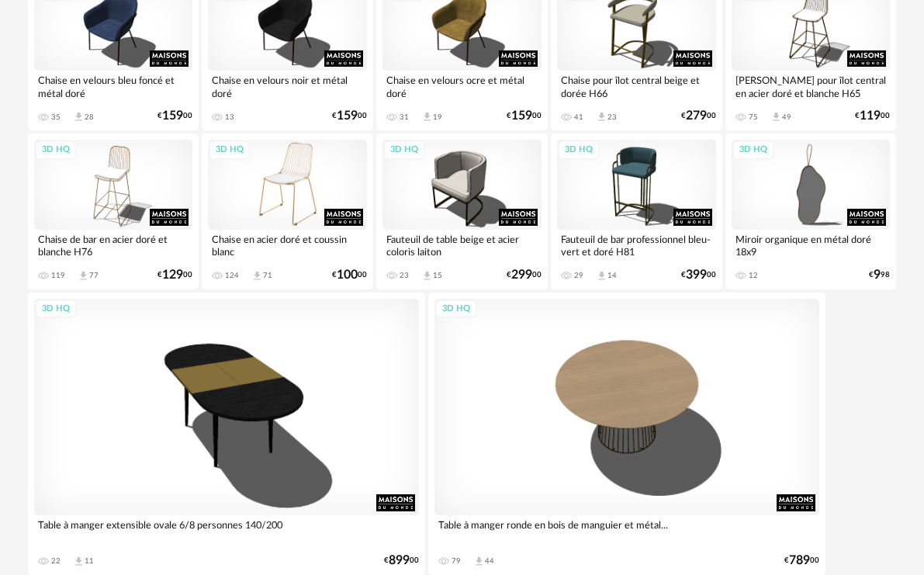  I want to click on a: 3D HQ Fauteuil de table beige et acier coloris laiton 23 Download icon 15 €29900, so click(461, 211).